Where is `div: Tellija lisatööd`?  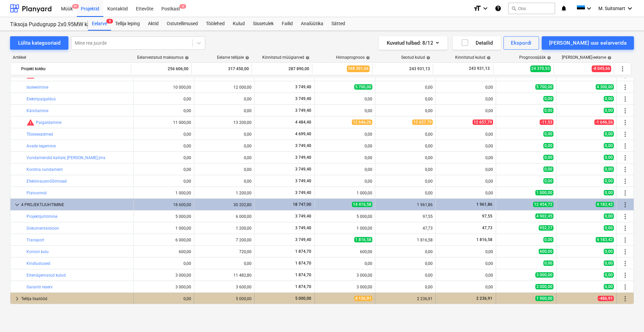
div: Tellija lisatööd is located at coordinates (76, 299).